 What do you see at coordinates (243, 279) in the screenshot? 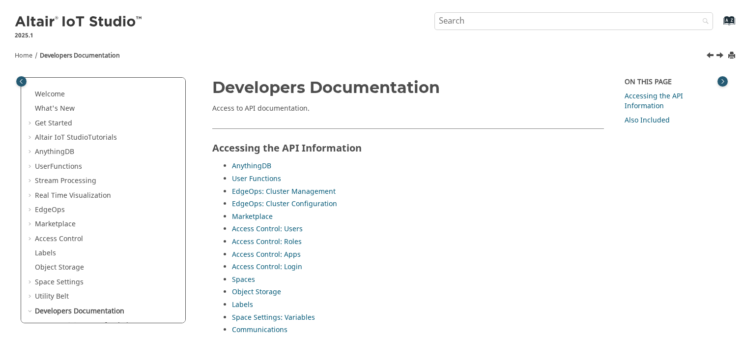
I see `a: Spaces` at bounding box center [243, 279].